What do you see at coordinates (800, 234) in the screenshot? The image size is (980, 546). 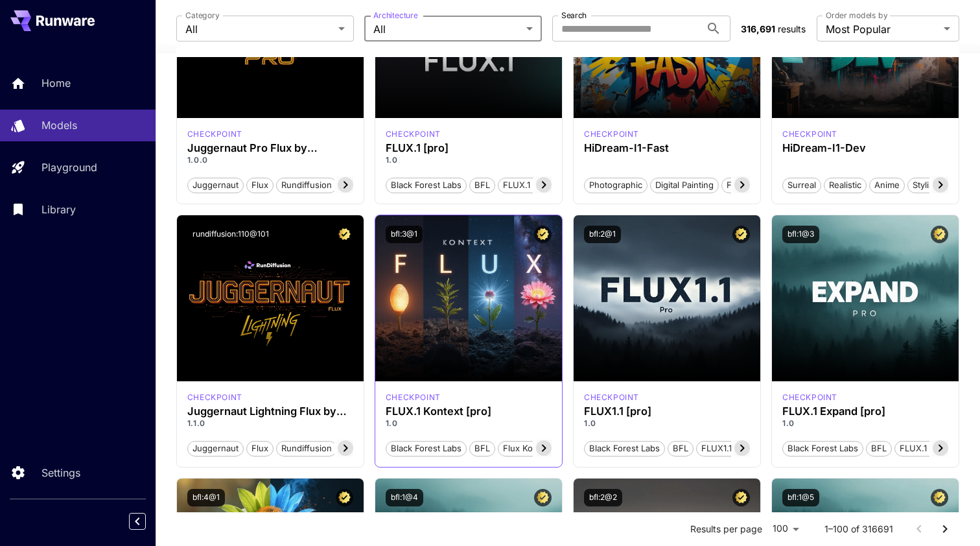 I see `button: bfl:1@3` at bounding box center [800, 234].